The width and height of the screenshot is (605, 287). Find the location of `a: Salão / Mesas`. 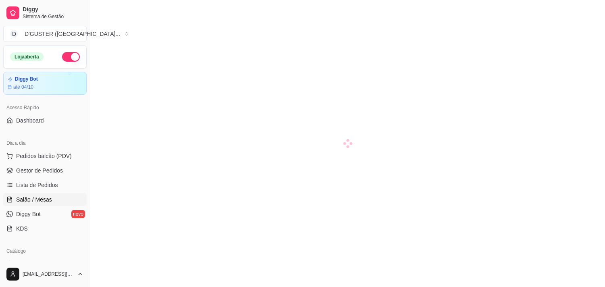

a: Salão / Mesas is located at coordinates (45, 200).